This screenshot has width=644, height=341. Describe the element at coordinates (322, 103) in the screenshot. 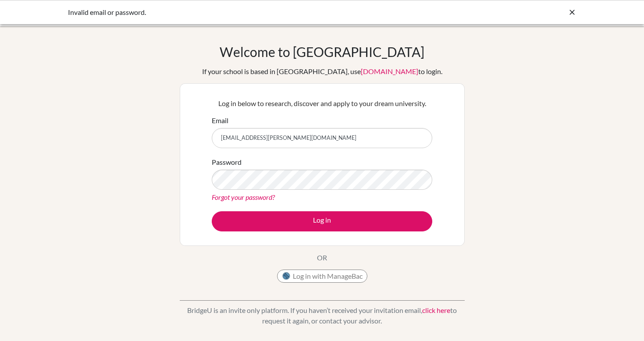

I see `p: Log in below to research, discover and apply to your dream university.` at that location.